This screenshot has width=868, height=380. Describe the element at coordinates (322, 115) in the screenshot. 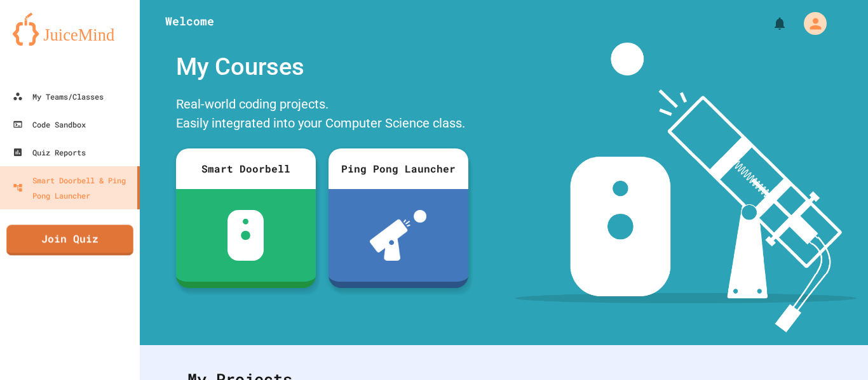

I see `div: Real-world coding projects. Easily integrated into your Computer Science class.` at that location.